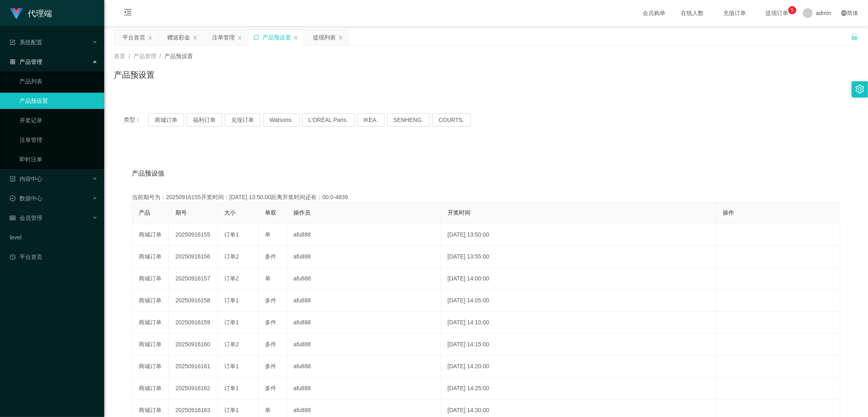 Image resolution: width=868 pixels, height=417 pixels. Describe the element at coordinates (128, 13) in the screenshot. I see `i: 图标: menu-fold` at that location.